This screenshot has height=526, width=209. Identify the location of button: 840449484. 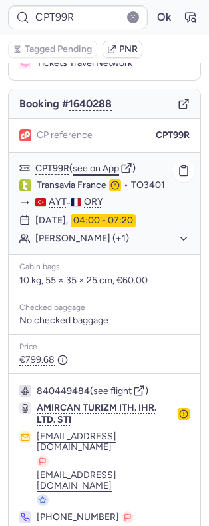
(63, 391).